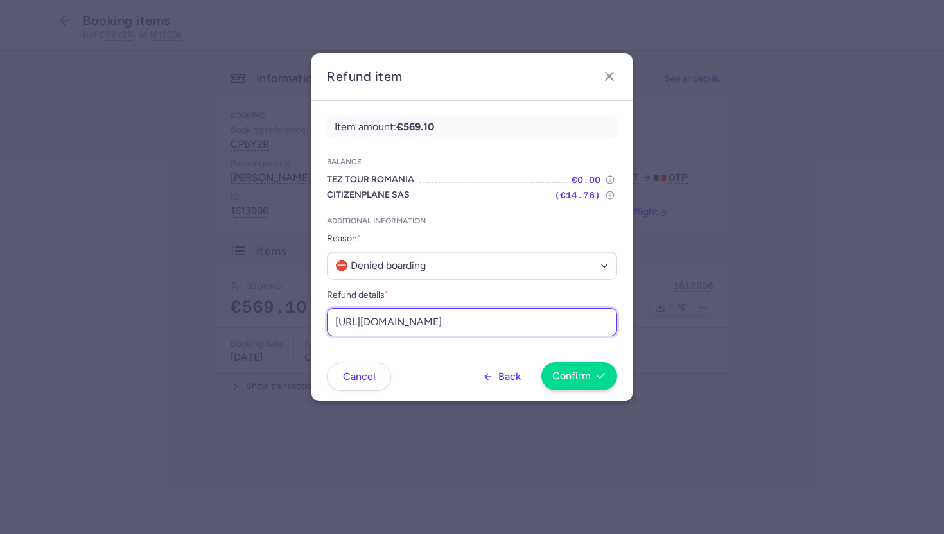 The height and width of the screenshot is (534, 944). I want to click on span: (€14.76), so click(577, 195).